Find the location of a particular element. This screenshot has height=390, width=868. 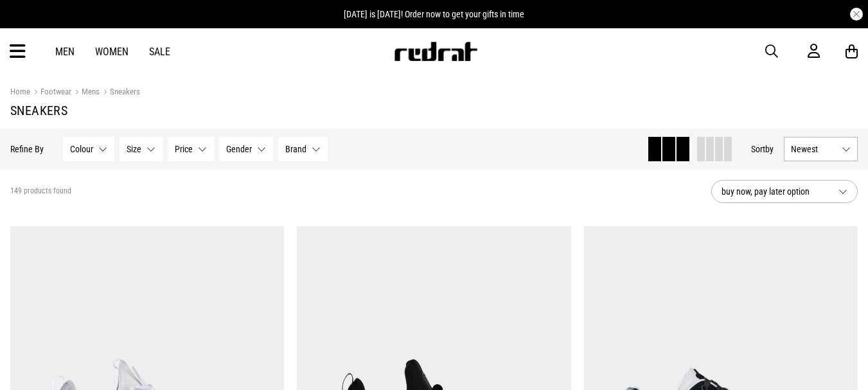

span: buy now, pay later option is located at coordinates (775, 192).